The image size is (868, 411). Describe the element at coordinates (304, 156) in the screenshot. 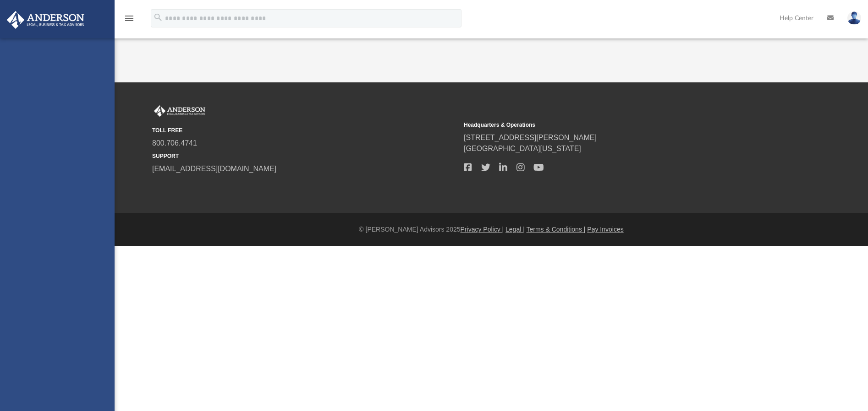

I see `small: SUPPORT` at that location.